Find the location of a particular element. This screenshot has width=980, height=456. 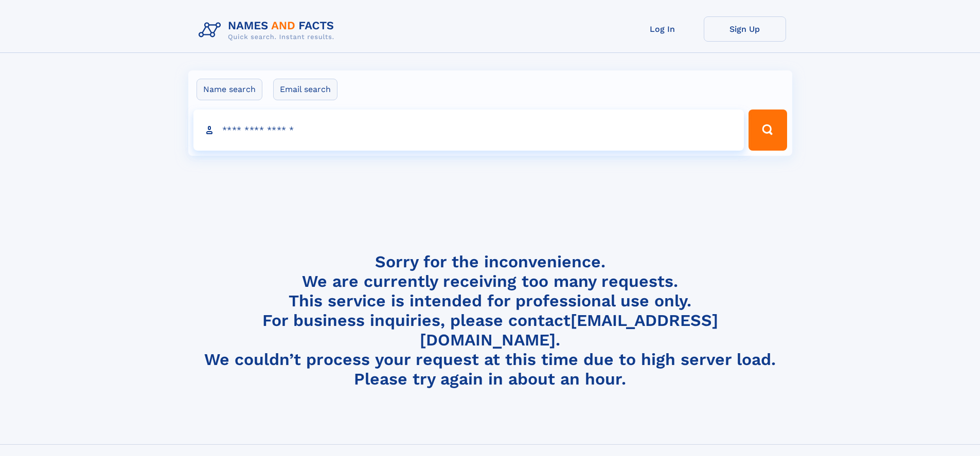

img: Logo Names and Facts is located at coordinates (269, 30).